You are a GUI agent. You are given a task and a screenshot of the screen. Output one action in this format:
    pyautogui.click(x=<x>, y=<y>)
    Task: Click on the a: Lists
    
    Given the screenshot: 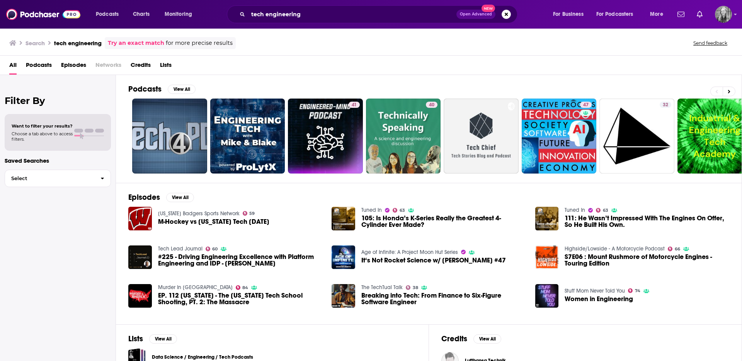 What is the action you would take?
    pyautogui.click(x=166, y=66)
    